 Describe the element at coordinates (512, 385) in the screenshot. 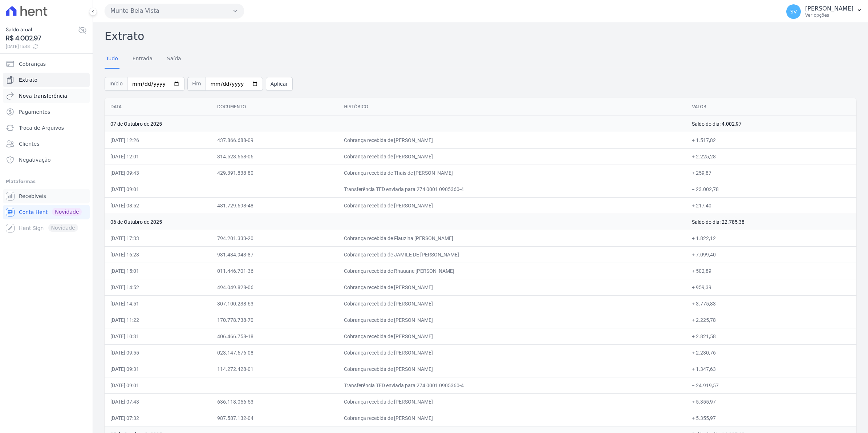

I see `td: Transferência TED enviada para 274 0001 0905360-4` at that location.